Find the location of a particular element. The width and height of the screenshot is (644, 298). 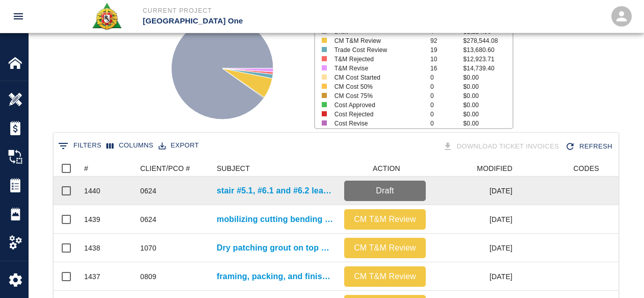

button: Select columns is located at coordinates (130, 146).